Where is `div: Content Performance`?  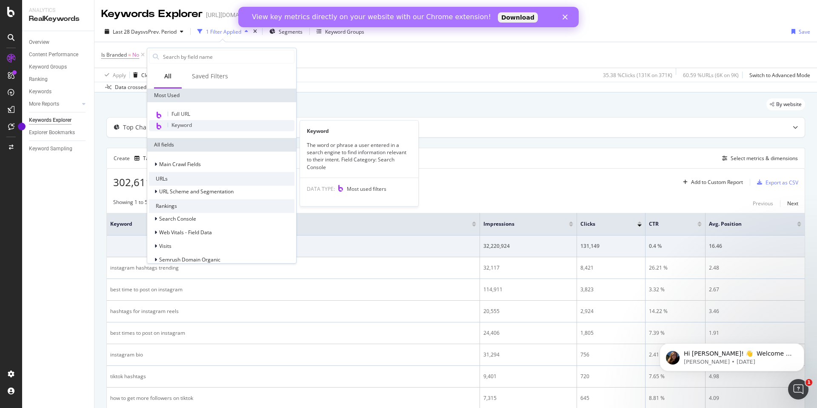
div: Content Performance is located at coordinates (54, 54).